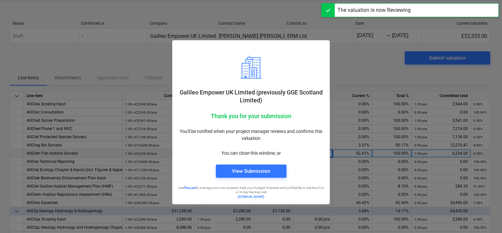  I want to click on p: You can close this window, or, so click(251, 153).